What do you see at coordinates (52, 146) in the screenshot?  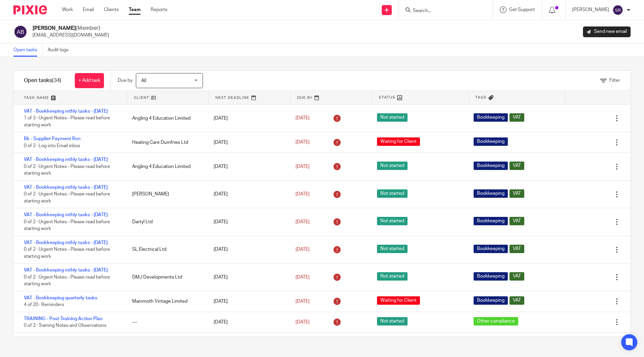 I see `span: 0 of 2 · Log into Email inbox` at bounding box center [52, 146].